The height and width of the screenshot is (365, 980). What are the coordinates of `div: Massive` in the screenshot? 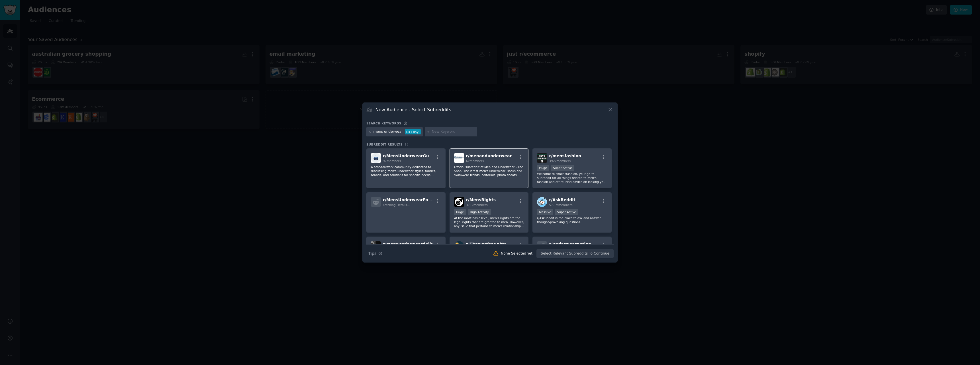 It's located at (545, 211).